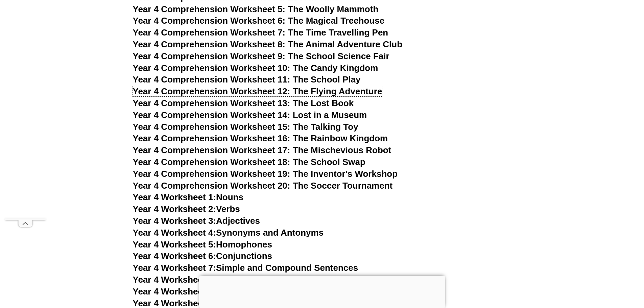 The height and width of the screenshot is (308, 644). I want to click on a: Year 4 Worksheet 4:Synonyms and Antonyms, so click(228, 233).